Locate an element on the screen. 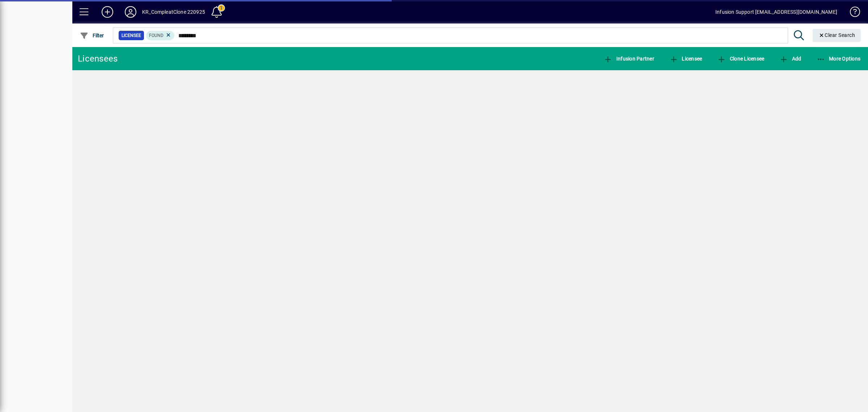  button: Clear is located at coordinates (837, 36).